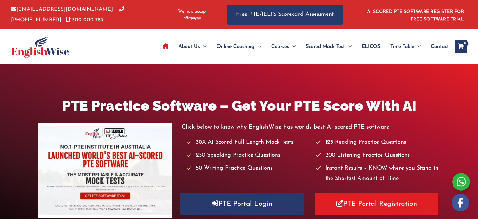 Image resolution: width=478 pixels, height=219 pixels. Describe the element at coordinates (239, 47) in the screenshot. I see `a: Online CoachingMenu Toggle` at that location.